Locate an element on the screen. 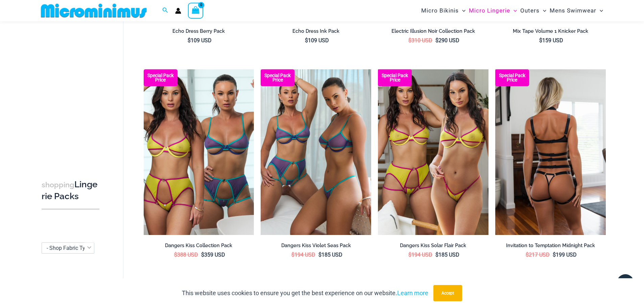 The image size is (644, 308). a: Mens SwimwearMenu ToggleMenu Toggle is located at coordinates (576, 11).